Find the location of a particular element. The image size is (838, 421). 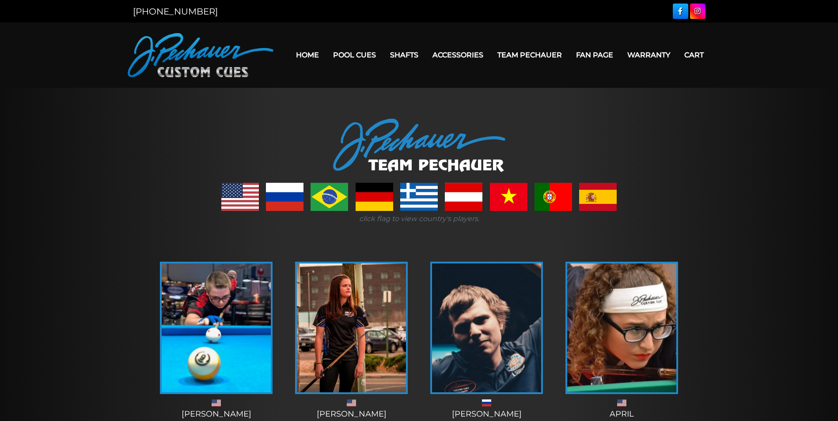

img: alex-bryant-225x320.jpg is located at coordinates (216, 328).